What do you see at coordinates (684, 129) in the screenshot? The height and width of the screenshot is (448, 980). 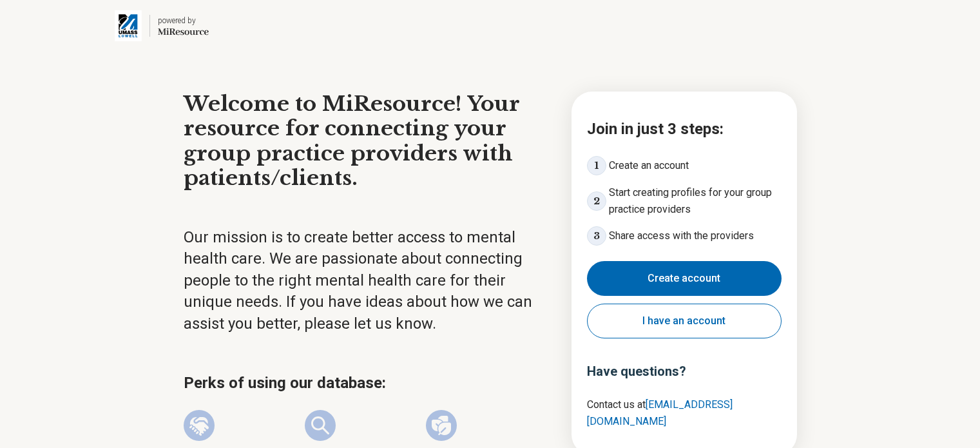 I see `h2: Join in just 3 steps:` at bounding box center [684, 129].